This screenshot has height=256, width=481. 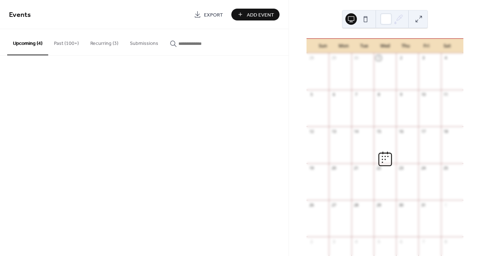 I want to click on div: 17, so click(x=423, y=131).